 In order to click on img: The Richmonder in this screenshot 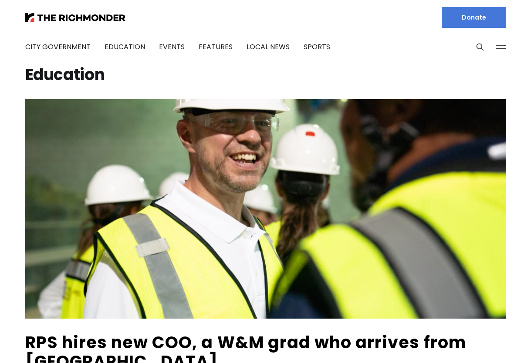, I will do `click(75, 17)`.